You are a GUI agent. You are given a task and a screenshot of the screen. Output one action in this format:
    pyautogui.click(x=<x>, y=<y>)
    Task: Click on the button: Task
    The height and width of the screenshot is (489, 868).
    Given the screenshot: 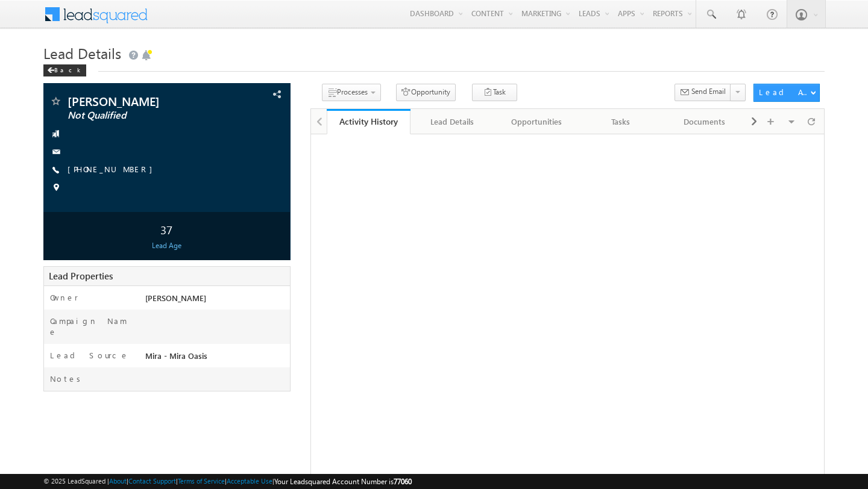 What is the action you would take?
    pyautogui.click(x=494, y=92)
    